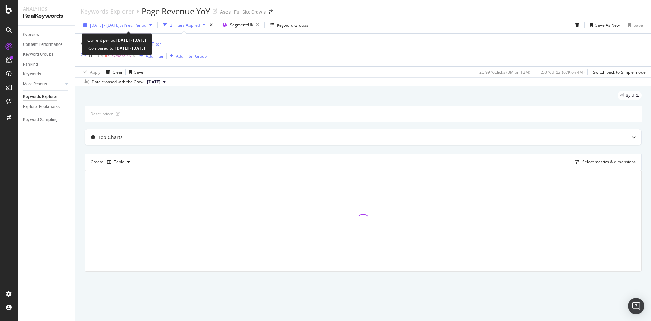 This screenshot has width=651, height=321. I want to click on button: Keyword Groups, so click(289, 25).